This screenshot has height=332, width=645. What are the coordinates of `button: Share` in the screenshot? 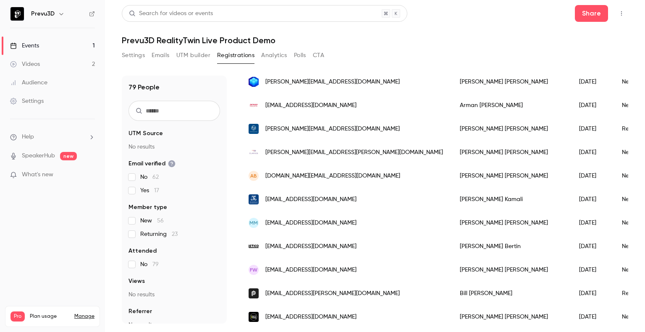 It's located at (592, 13).